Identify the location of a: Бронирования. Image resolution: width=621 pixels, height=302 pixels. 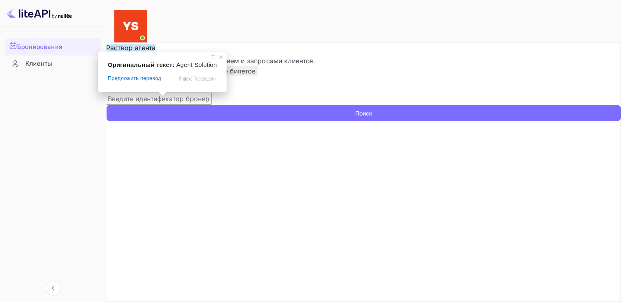
(53, 47).